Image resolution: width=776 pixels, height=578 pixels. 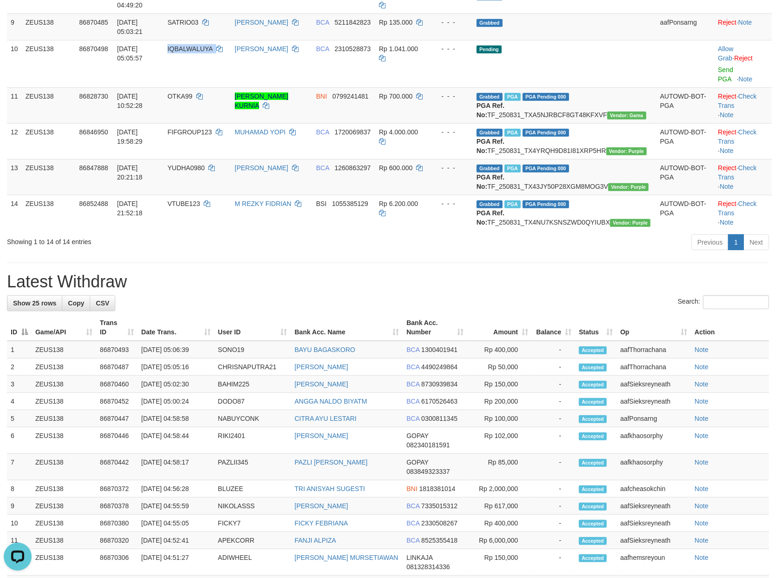 I want to click on span: PGA Pending, so click(x=546, y=97).